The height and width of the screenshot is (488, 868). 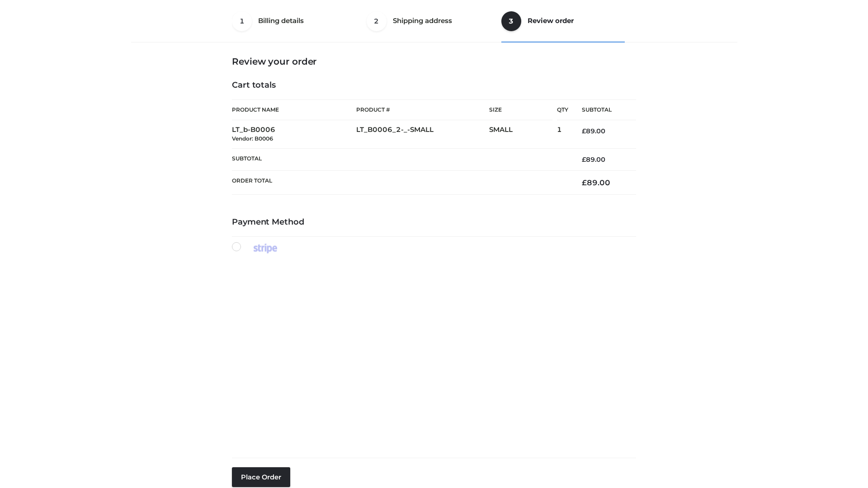 I want to click on h4: Payment Method, so click(x=434, y=222).